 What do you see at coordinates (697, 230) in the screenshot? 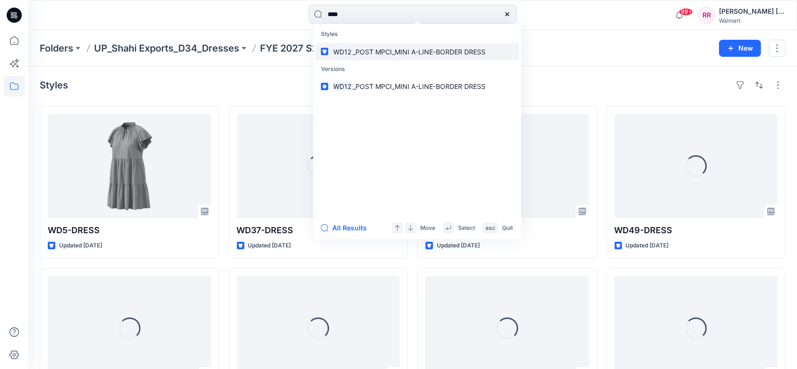
I see `p: WD49-DRESS` at bounding box center [697, 230].